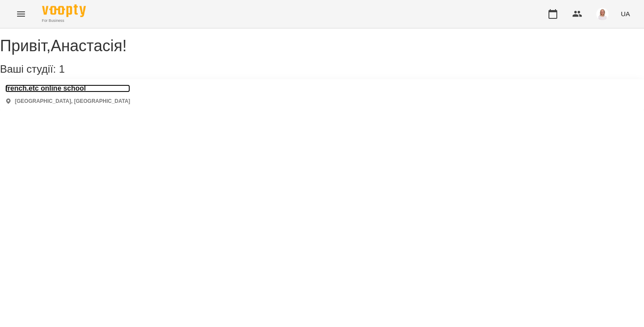 The image size is (644, 327). What do you see at coordinates (64, 10) in the screenshot?
I see `img: Voopty Logo` at bounding box center [64, 10].